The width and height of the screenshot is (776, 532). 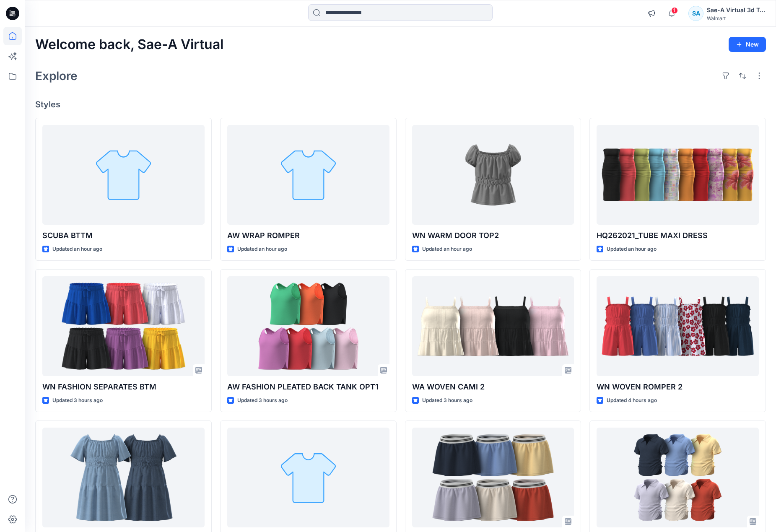 I want to click on div: Walmart, so click(x=736, y=18).